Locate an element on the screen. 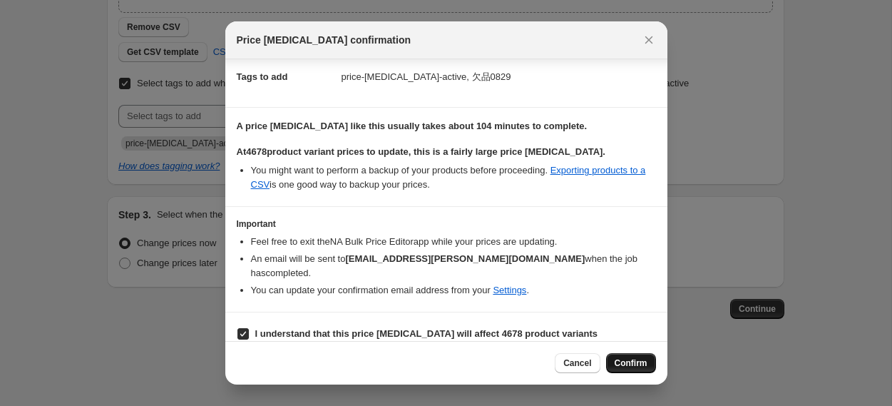  a: Settings is located at coordinates (509, 290).